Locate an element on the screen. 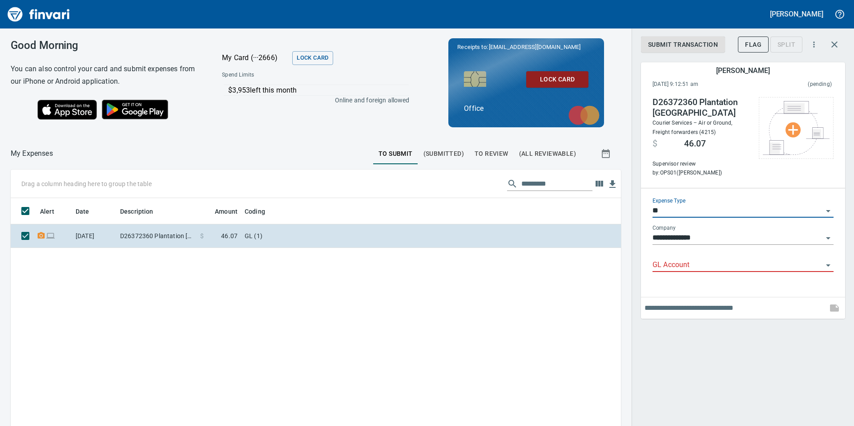 The width and height of the screenshot is (854, 426). img: Download on the App Store is located at coordinates (67, 109).